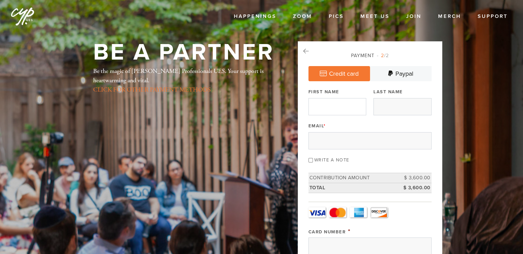 This screenshot has height=254, width=523. Describe the element at coordinates (354, 187) in the screenshot. I see `td: Total` at that location.